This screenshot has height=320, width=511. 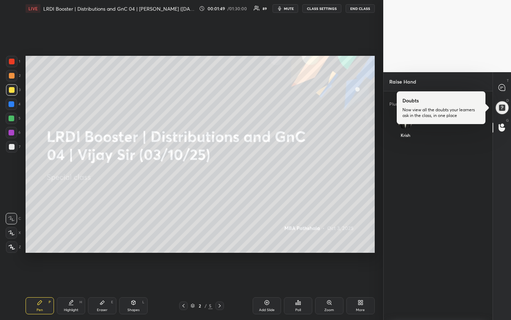 What do you see at coordinates (285, 9) in the screenshot?
I see `button: mute` at bounding box center [285, 9].